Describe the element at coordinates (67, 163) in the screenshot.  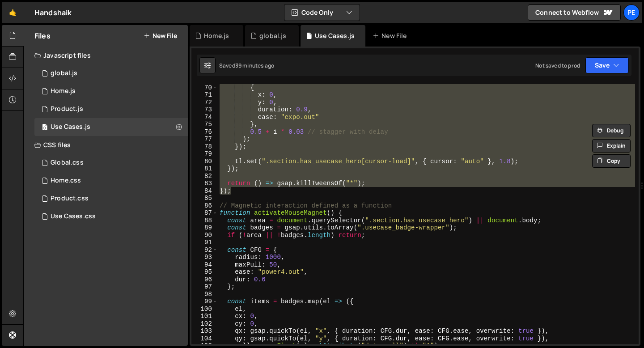
I see `div: Global.css` at that location.